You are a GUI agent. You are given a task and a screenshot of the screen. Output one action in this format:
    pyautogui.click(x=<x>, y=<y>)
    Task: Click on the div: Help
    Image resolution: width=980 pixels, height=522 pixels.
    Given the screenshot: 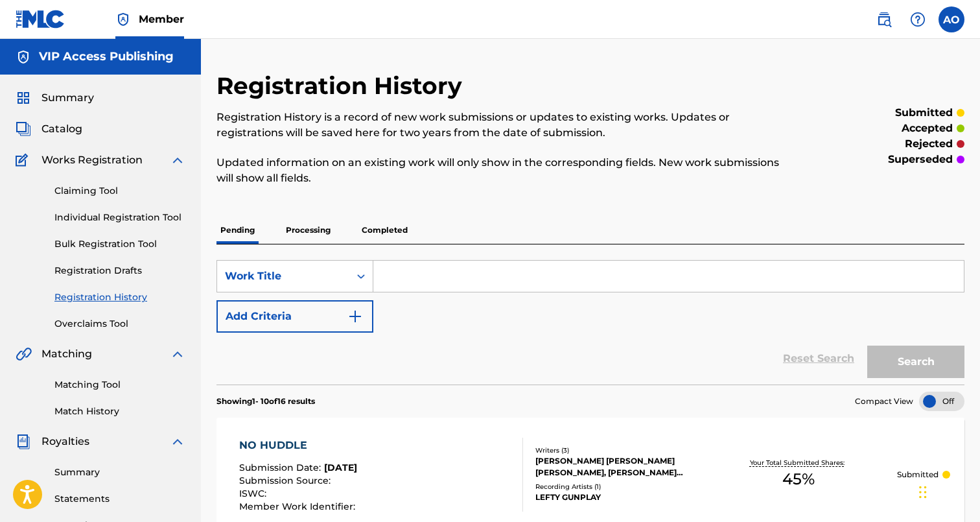 What is the action you would take?
    pyautogui.click(x=918, y=19)
    